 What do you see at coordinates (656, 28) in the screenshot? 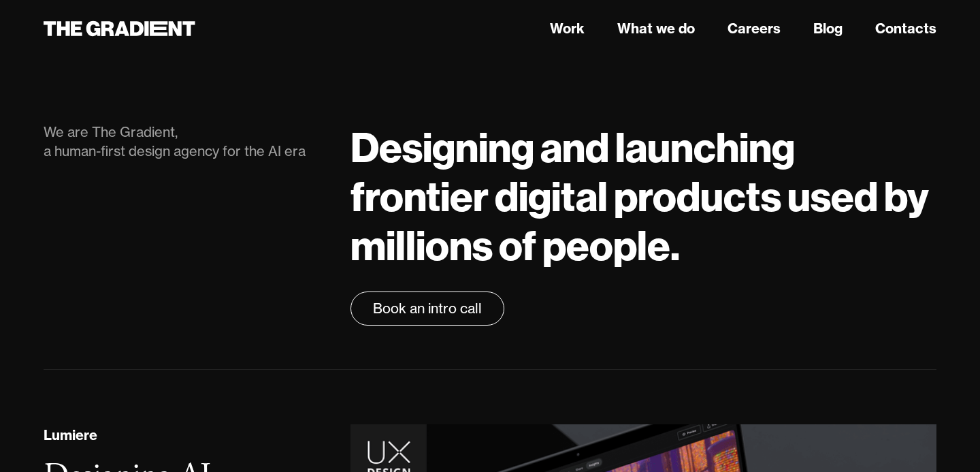
I see `a: What we do` at bounding box center [656, 28].